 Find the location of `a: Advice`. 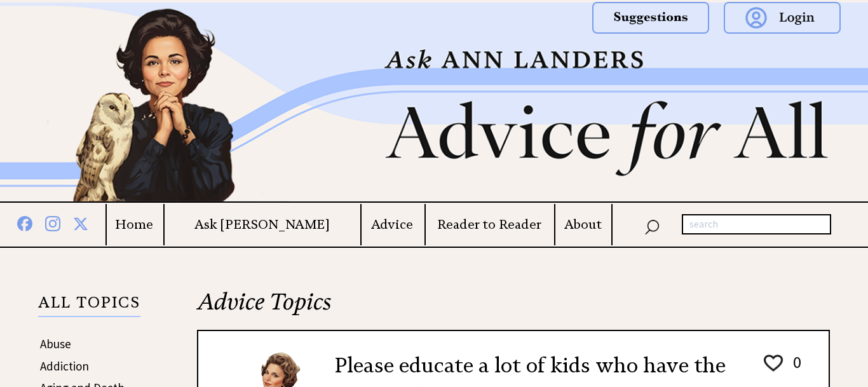

a: Advice is located at coordinates (392, 225).